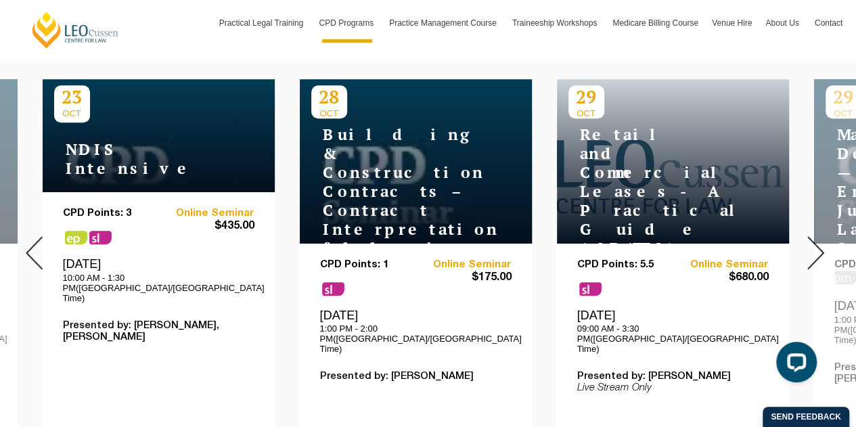 The height and width of the screenshot is (427, 856). What do you see at coordinates (673, 388) in the screenshot?
I see `p: Live Stream Only` at bounding box center [673, 388].